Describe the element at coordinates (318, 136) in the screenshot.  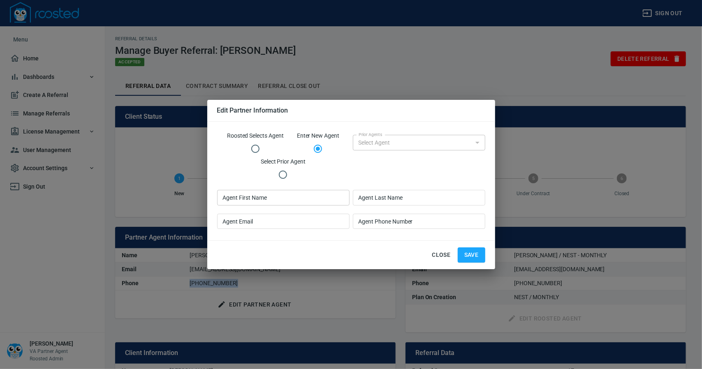
I see `span: Enter New Agent` at that location.